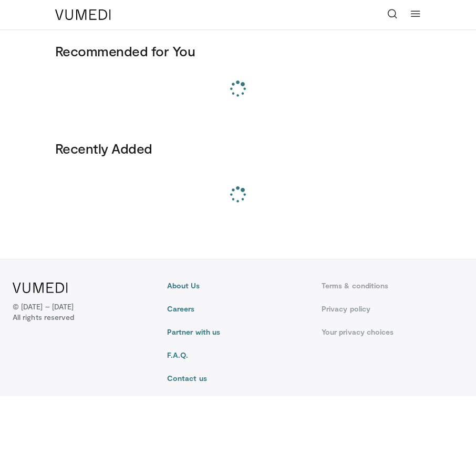  What do you see at coordinates (238, 51) in the screenshot?
I see `h3: Recommended for You` at bounding box center [238, 51].